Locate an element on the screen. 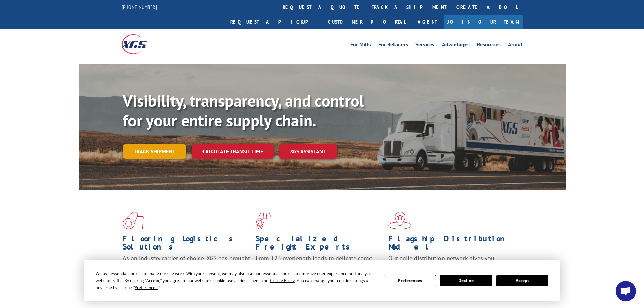  p: From 123 overlength loads to delicate cargo, our experienced staff knows the best way to move you... is located at coordinates (320, 269).